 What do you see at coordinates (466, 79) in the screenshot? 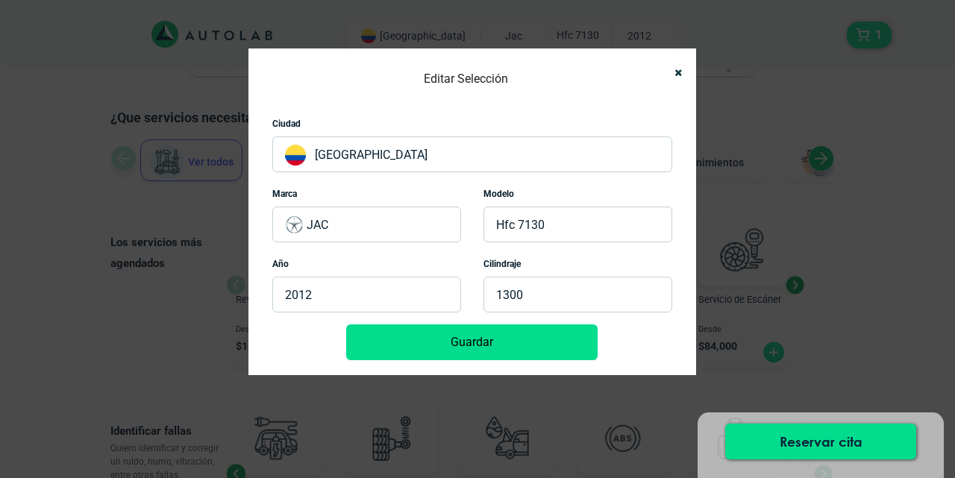
I see `h4: Editar Selección` at bounding box center [466, 79].